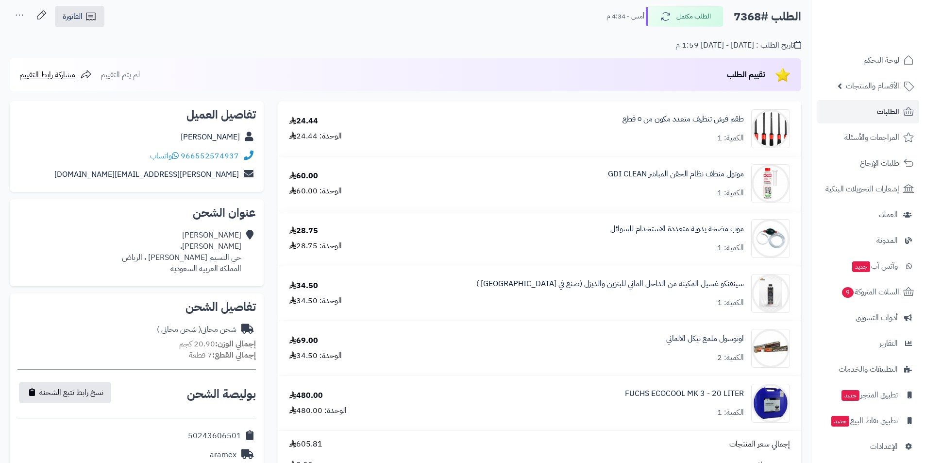 This screenshot has height=463, width=925. Describe the element at coordinates (870, 292) in the screenshot. I see `span: السلات المتروكة` at that location.